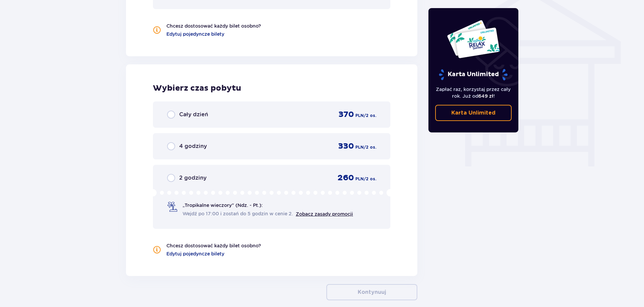 The width and height of the screenshot is (644, 307). I want to click on span: Cały dzień, so click(194, 115).